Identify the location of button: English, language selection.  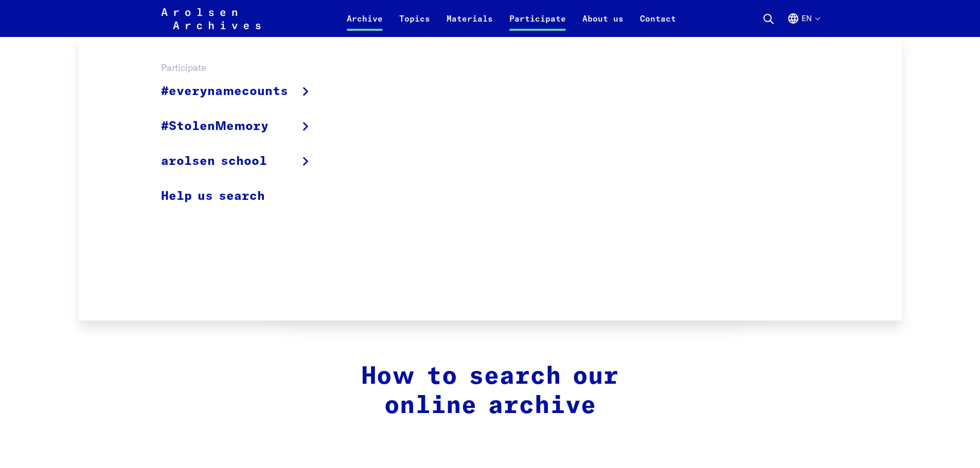
(803, 25).